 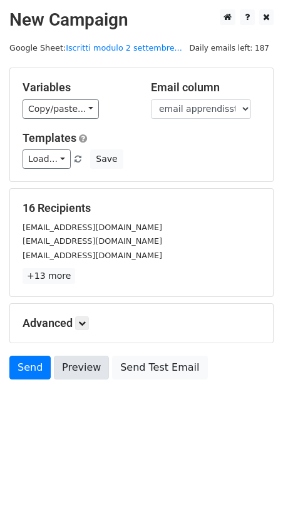 What do you see at coordinates (106, 159) in the screenshot?
I see `button: Save` at bounding box center [106, 159].